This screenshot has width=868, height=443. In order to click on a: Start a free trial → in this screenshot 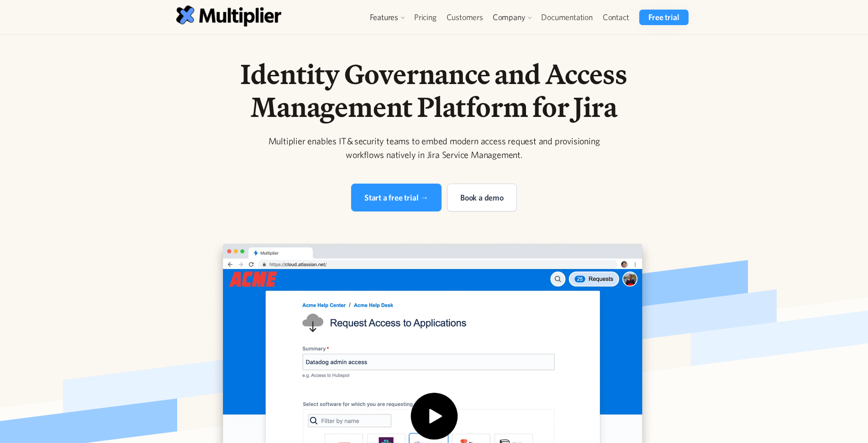, I will do `click(397, 197)`.